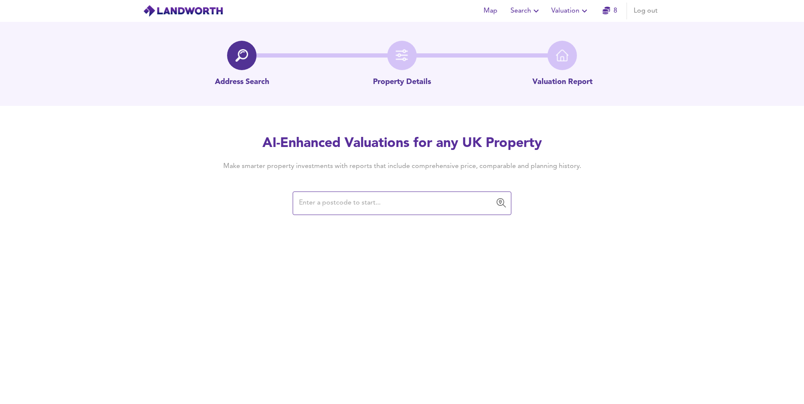 This screenshot has height=404, width=804. I want to click on button: Valuation, so click(570, 11).